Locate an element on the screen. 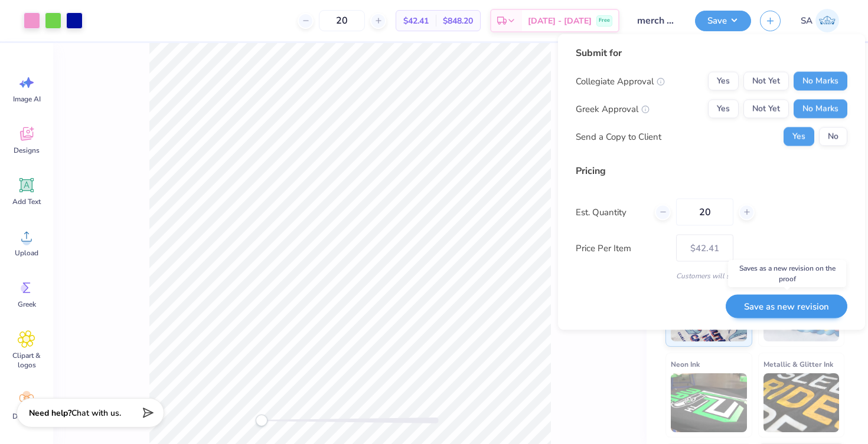  img: Neon Ink is located at coordinates (708, 403).